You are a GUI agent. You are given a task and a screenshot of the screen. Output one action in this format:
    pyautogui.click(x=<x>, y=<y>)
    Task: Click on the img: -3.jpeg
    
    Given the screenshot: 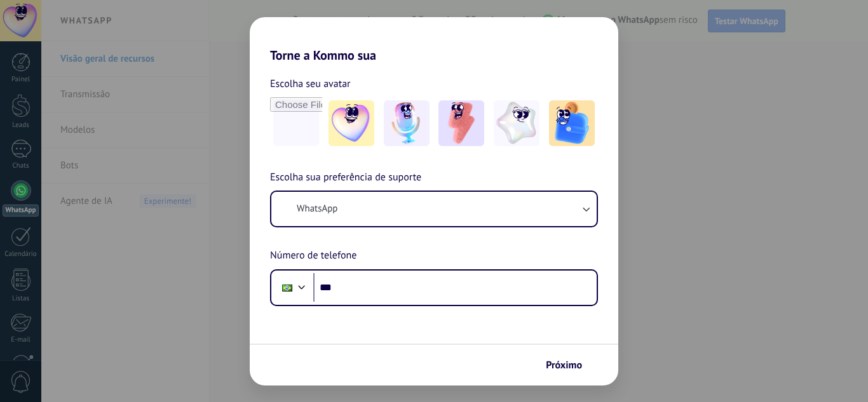 What is the action you would take?
    pyautogui.click(x=461, y=123)
    